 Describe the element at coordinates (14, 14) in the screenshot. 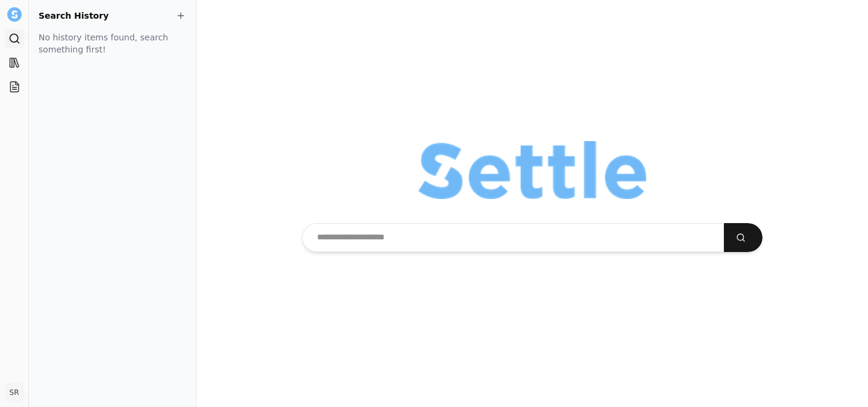

I see `button: Settle` at that location.